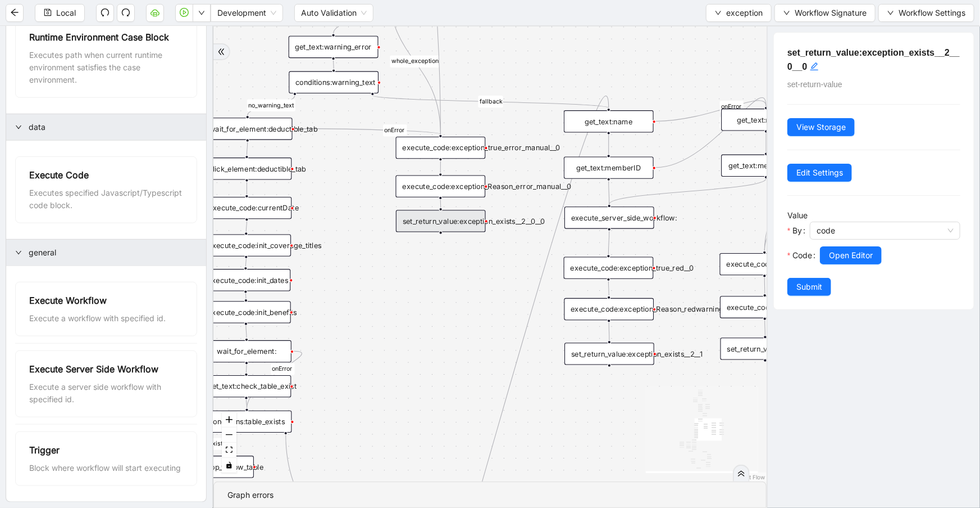 The image size is (980, 508). I want to click on span: Workflow Signature, so click(831, 13).